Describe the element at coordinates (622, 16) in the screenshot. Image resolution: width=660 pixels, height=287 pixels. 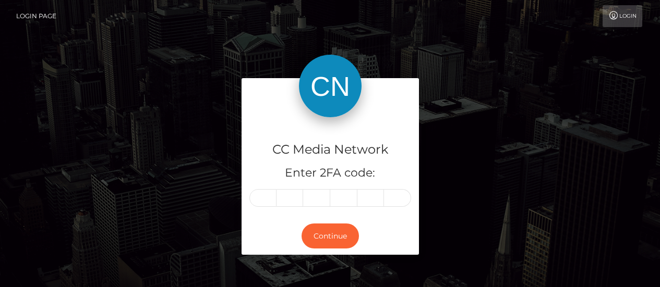
I see `a: Login` at that location.